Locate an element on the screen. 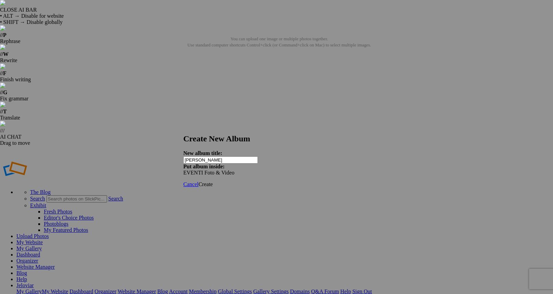 Image resolution: width=553 pixels, height=294 pixels. strong: Put album inside: is located at coordinates (204, 167).